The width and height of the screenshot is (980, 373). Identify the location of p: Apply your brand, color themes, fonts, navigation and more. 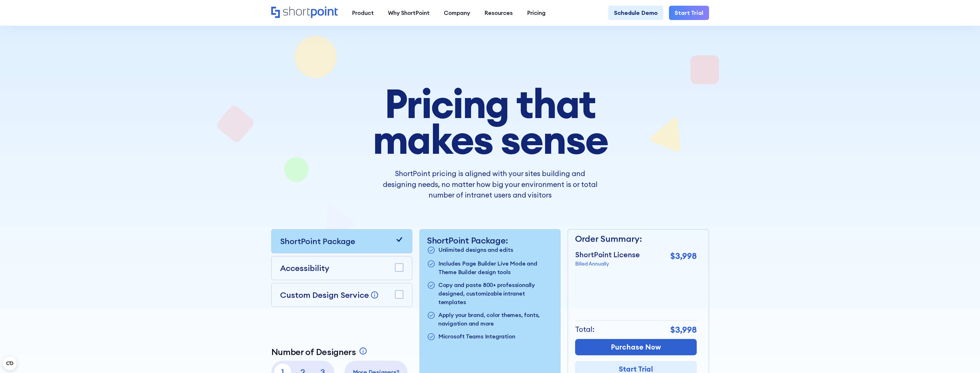
(496, 320).